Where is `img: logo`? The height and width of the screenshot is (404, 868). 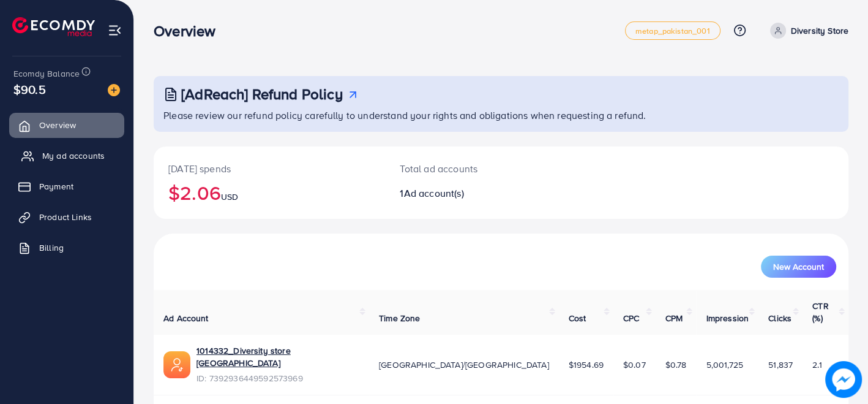 img: logo is located at coordinates (53, 27).